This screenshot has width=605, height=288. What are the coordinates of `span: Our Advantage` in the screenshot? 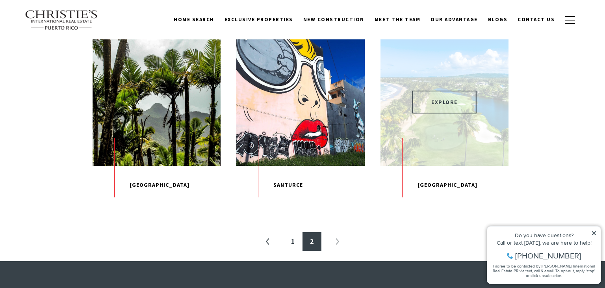 It's located at (454, 19).